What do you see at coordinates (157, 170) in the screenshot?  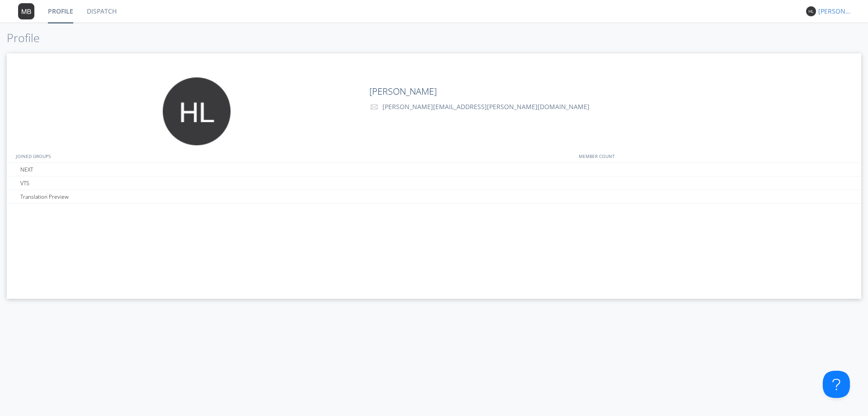 I see `div: NEXT` at bounding box center [157, 170].